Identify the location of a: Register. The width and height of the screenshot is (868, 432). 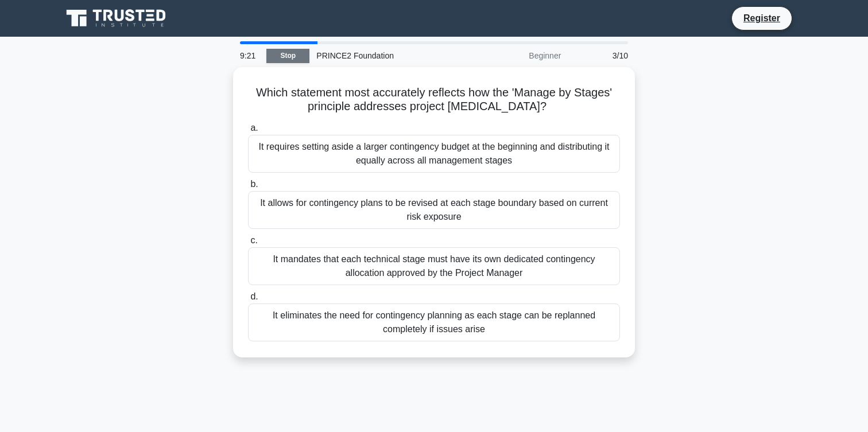
(762, 18).